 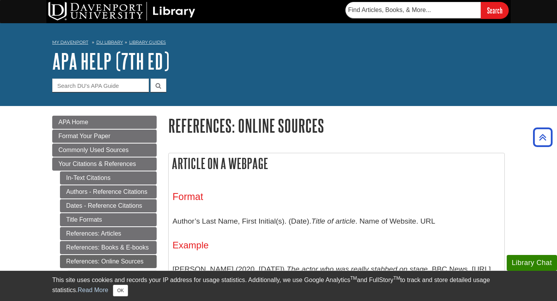 I want to click on a: References: Online Sources, so click(x=108, y=261).